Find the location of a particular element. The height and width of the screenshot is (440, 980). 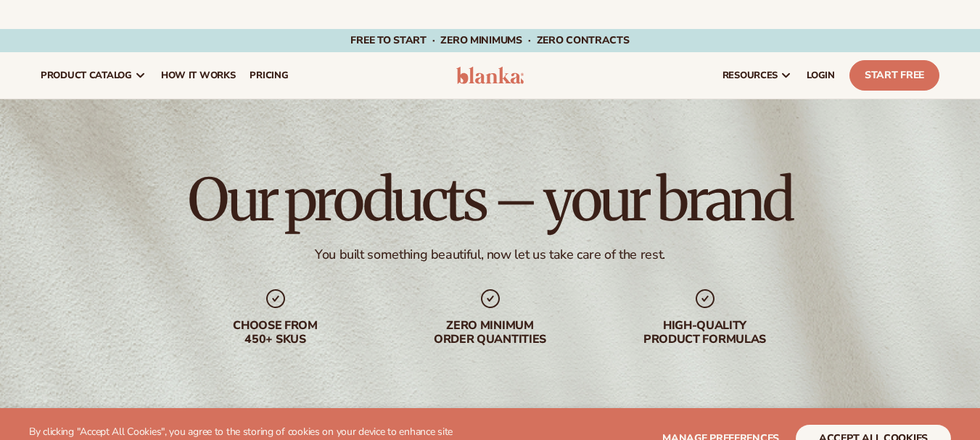

div: Announcement is located at coordinates (489, 41).